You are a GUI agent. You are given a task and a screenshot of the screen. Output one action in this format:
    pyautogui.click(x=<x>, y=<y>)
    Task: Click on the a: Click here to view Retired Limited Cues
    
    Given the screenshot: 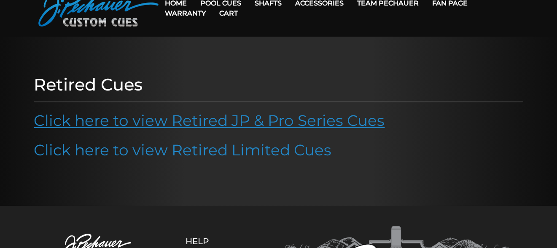 What is the action you would take?
    pyautogui.click(x=183, y=150)
    